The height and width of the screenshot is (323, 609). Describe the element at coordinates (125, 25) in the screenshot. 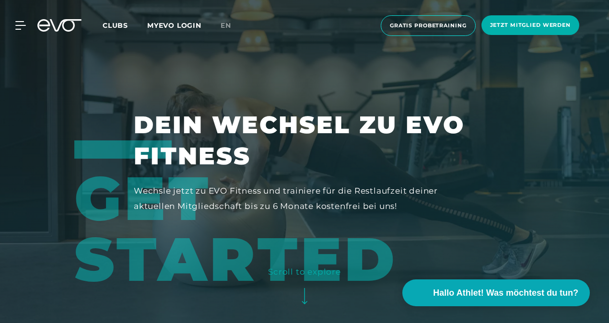

I see `a: Clubs` at that location.